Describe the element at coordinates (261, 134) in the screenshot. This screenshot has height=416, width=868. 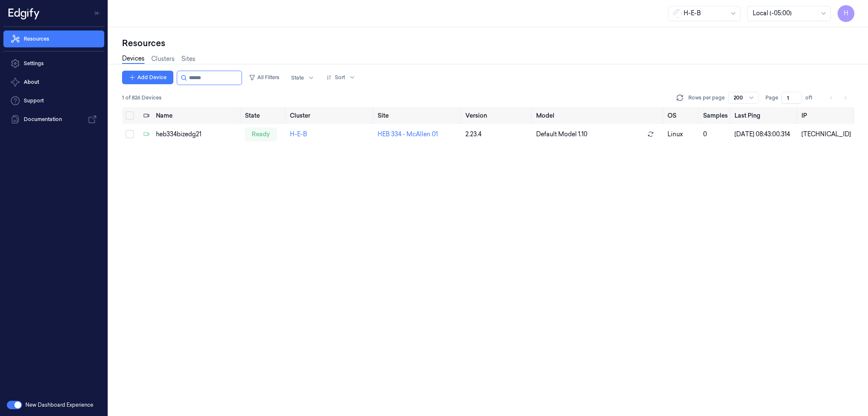
I see `div: ready` at that location.